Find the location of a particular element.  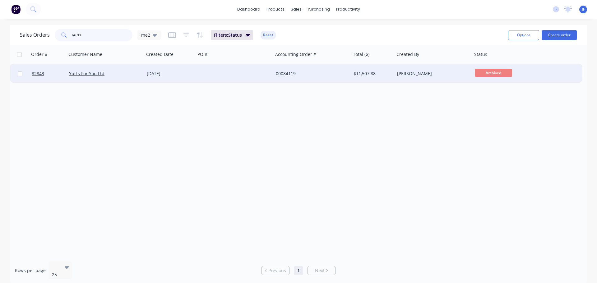

a: Previous page is located at coordinates (275, 271).